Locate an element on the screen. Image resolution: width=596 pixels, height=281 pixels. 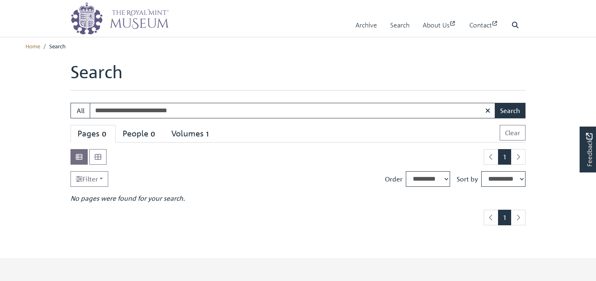
a: Would you like to provide feedback? is located at coordinates (588, 150).